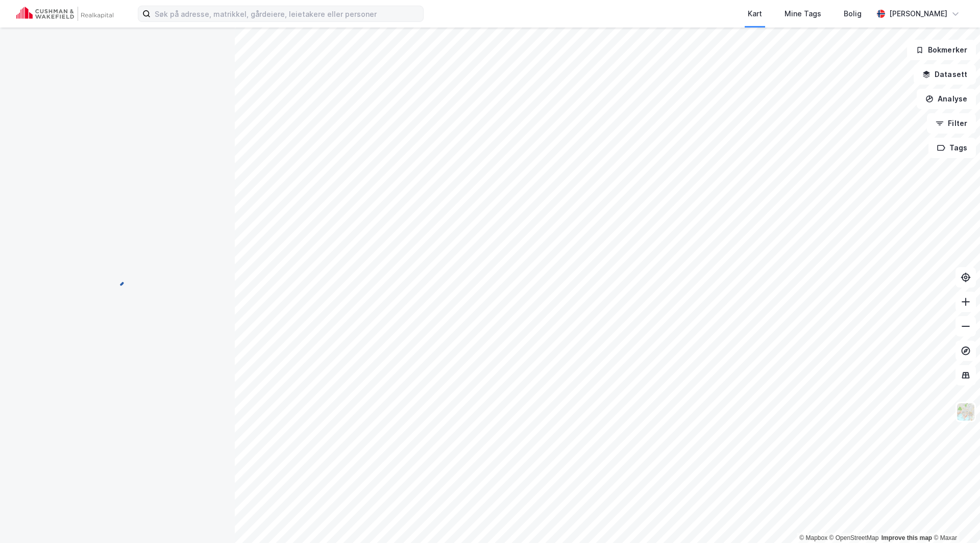  Describe the element at coordinates (941, 50) in the screenshot. I see `button: Bokmerker` at that location.